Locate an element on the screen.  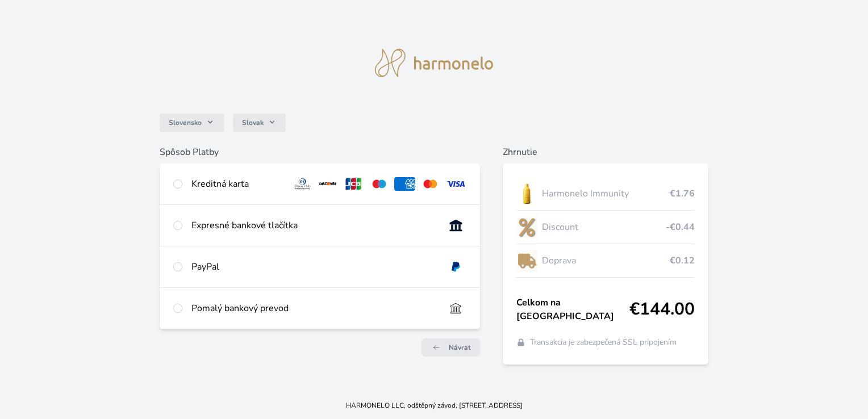
div: Pomalý bankový prevod is located at coordinates (313, 309).